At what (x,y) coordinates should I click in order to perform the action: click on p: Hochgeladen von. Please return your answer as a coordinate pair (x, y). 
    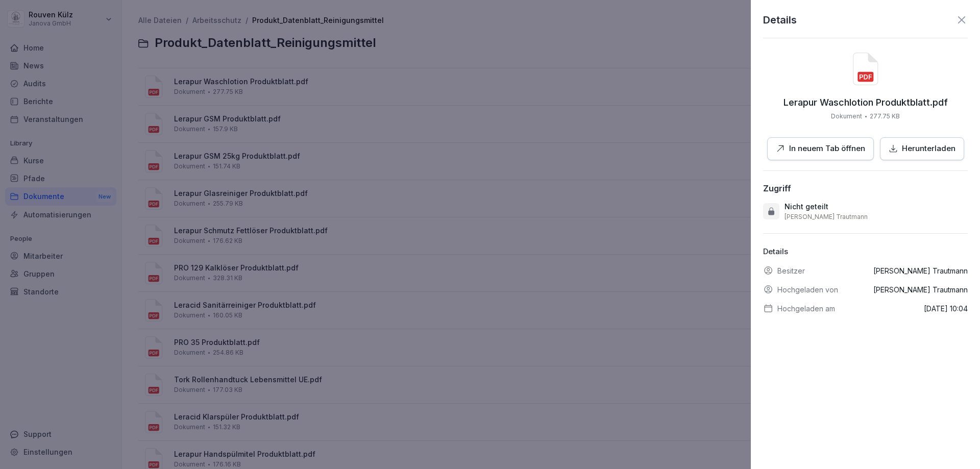
    Looking at the image, I should click on (808, 289).